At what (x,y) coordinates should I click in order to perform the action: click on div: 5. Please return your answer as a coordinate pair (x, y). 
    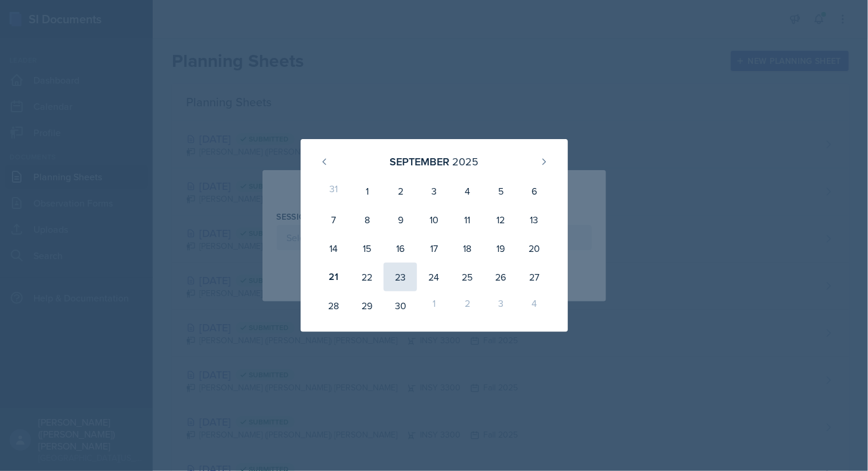
    Looking at the image, I should click on (500, 191).